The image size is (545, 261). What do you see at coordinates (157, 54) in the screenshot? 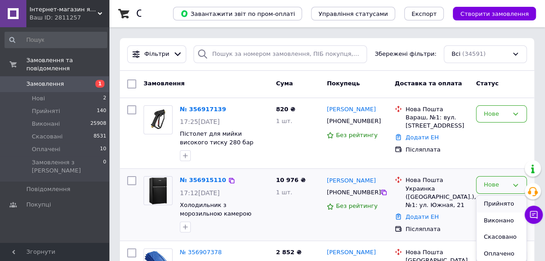
I see `span: Фільтри` at bounding box center [157, 54].